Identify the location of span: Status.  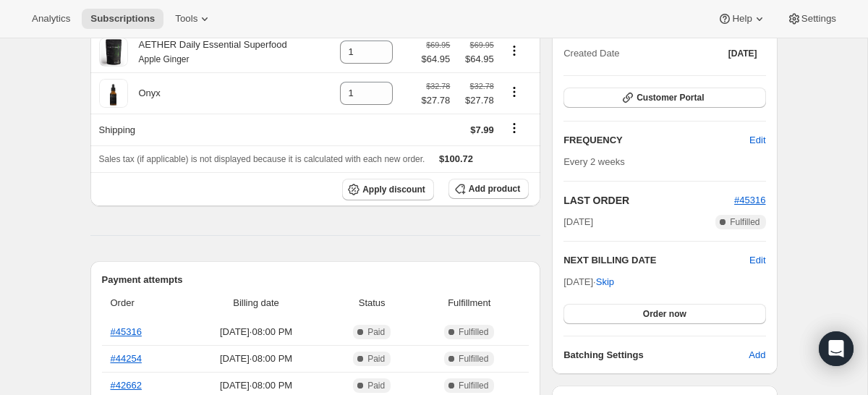
(372, 304).